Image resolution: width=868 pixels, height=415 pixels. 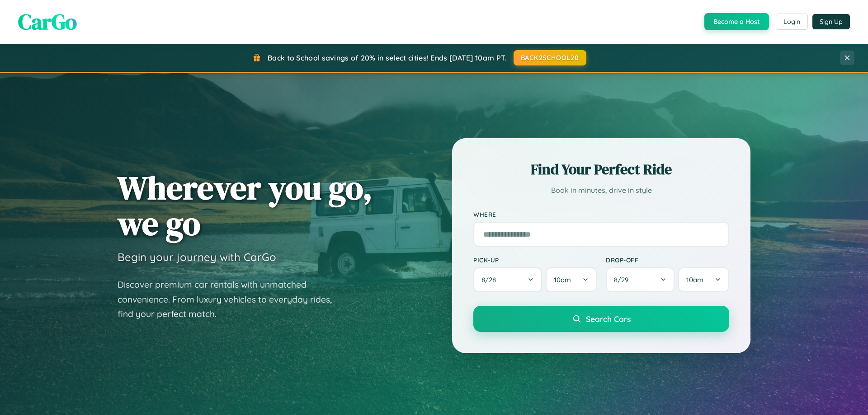 I want to click on h3: Begin your journey with CarGo, so click(x=197, y=257).